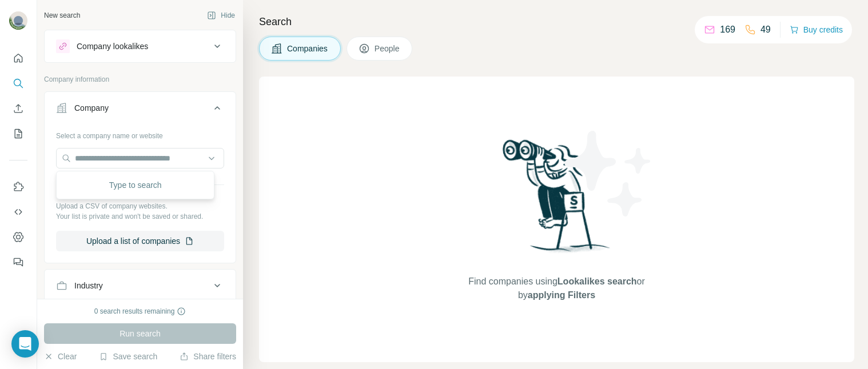  What do you see at coordinates (140, 217) in the screenshot?
I see `p: Your list is private and won't be saved or shared.` at bounding box center [140, 217].